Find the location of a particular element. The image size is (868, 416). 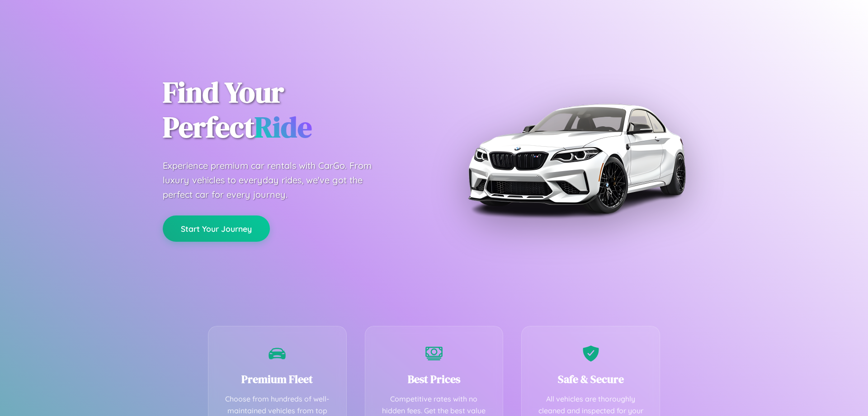

p: Experience premium car rentals with CarGo. From luxury vehicles to everyday rides, we've got the ... is located at coordinates (275, 180).